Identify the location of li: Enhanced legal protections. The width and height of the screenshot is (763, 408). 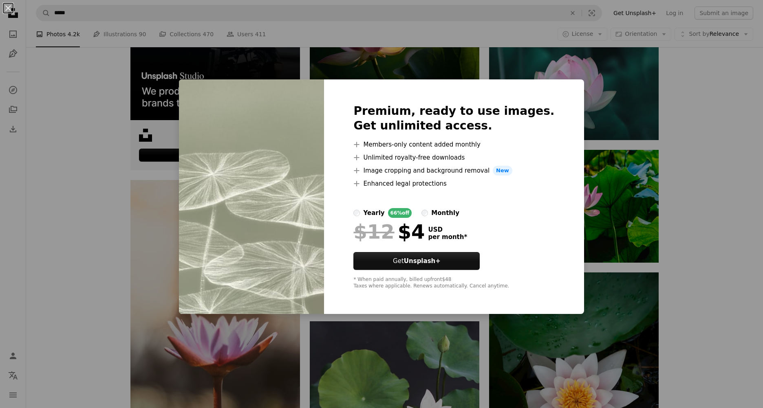
(454, 184).